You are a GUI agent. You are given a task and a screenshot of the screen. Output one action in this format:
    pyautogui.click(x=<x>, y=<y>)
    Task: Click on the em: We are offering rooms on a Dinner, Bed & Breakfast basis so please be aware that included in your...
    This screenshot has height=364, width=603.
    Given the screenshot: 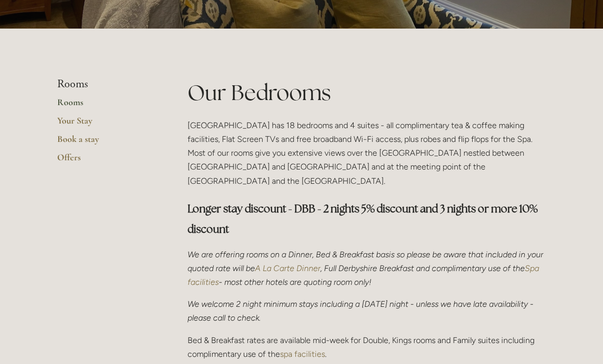 What is the action you would take?
    pyautogui.click(x=366, y=261)
    